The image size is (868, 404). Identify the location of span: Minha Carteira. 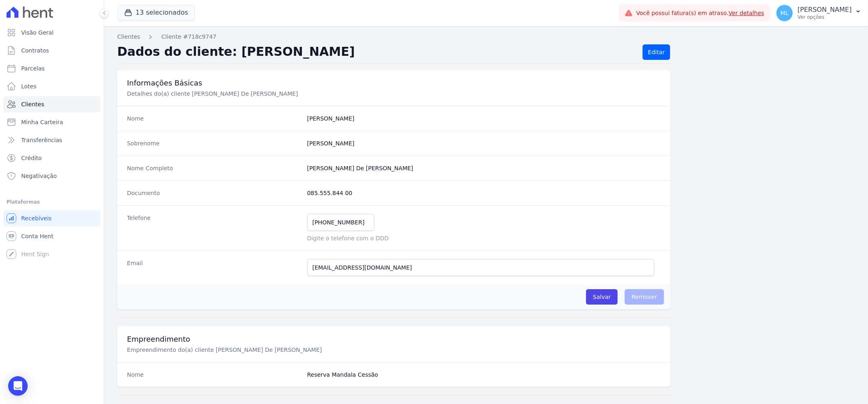
(42, 122).